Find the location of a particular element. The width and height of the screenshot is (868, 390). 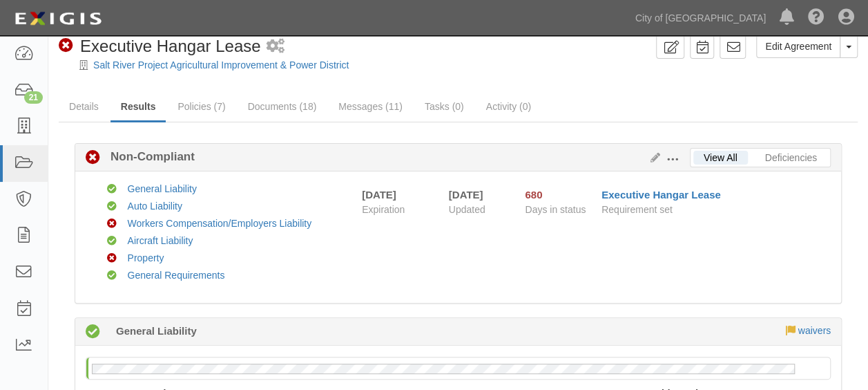

div: Executive Hangar Lease is located at coordinates (159, 47).